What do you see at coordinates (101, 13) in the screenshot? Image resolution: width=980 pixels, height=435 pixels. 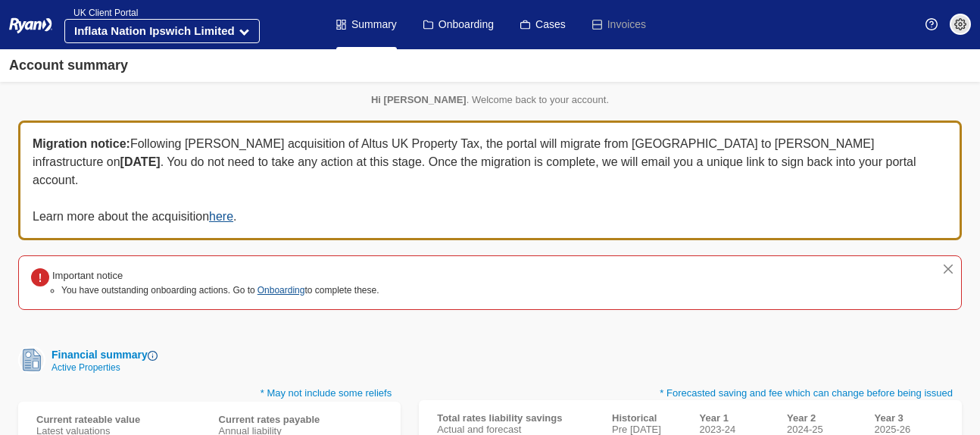 I see `span: UK Client Portal` at bounding box center [101, 13].